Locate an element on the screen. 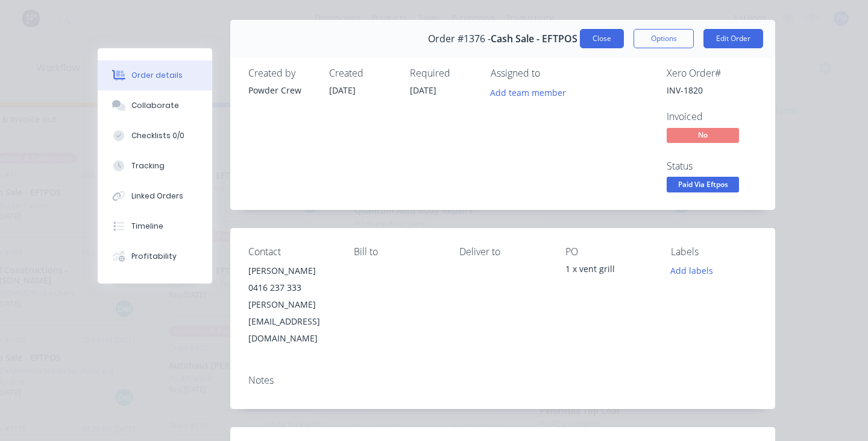 The height and width of the screenshot is (441, 868). div: INV-1820 is located at coordinates (712, 90).